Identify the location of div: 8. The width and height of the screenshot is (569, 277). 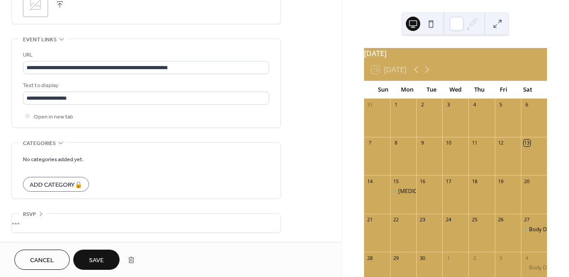
(396, 143).